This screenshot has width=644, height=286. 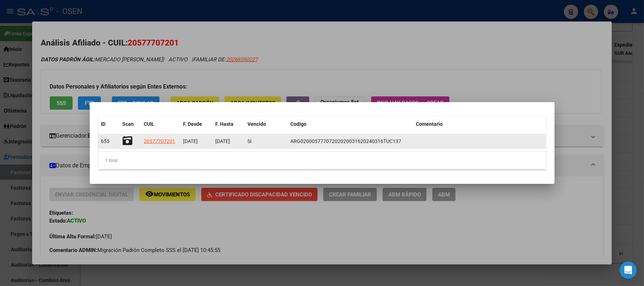 What do you see at coordinates (298, 124) in the screenshot?
I see `span: Codigo` at bounding box center [298, 124].